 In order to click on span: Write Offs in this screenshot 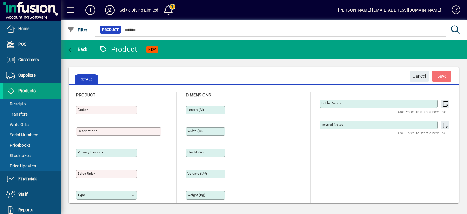, I will do `click(17, 124)`.